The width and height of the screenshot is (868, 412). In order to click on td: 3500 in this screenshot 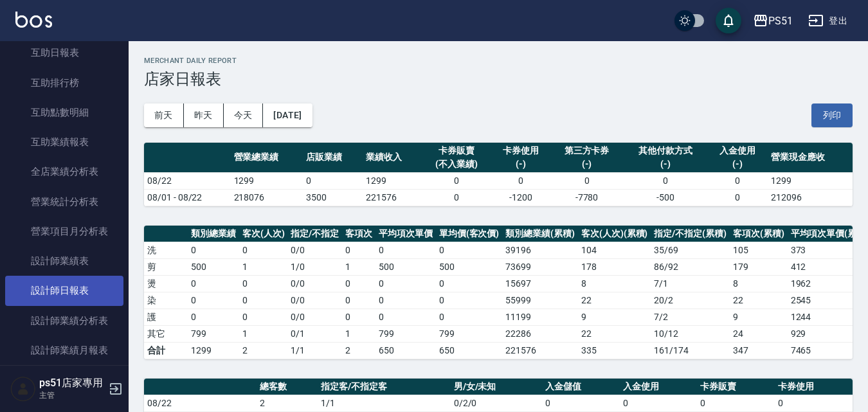, I will do `click(333, 197)`.